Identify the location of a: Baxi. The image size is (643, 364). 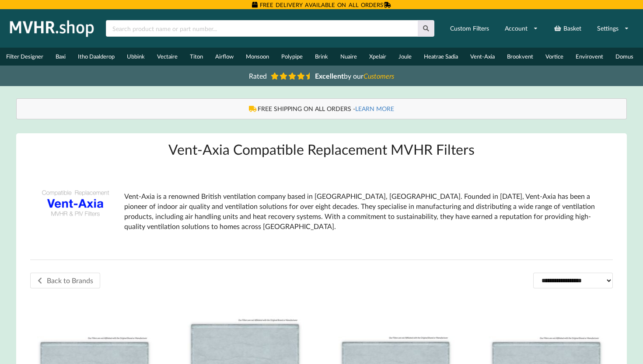
(60, 56).